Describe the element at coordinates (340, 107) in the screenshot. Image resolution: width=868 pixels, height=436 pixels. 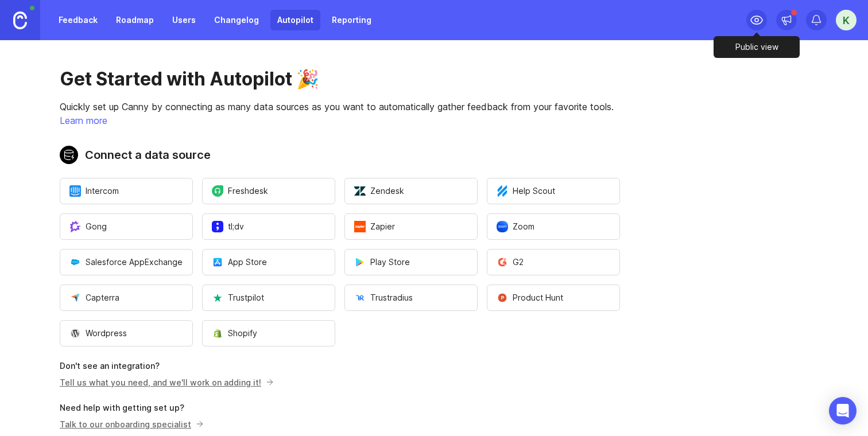
I see `p: Quickly set up Canny by connecting as many data sources as you want to automatically gather feedb...` at that location.